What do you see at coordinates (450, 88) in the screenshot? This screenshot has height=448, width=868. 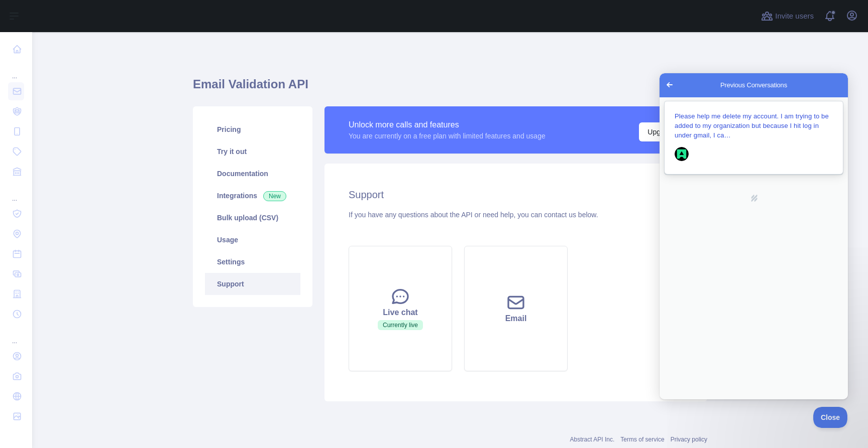 I see `h1: Email Validation API` at bounding box center [450, 88].